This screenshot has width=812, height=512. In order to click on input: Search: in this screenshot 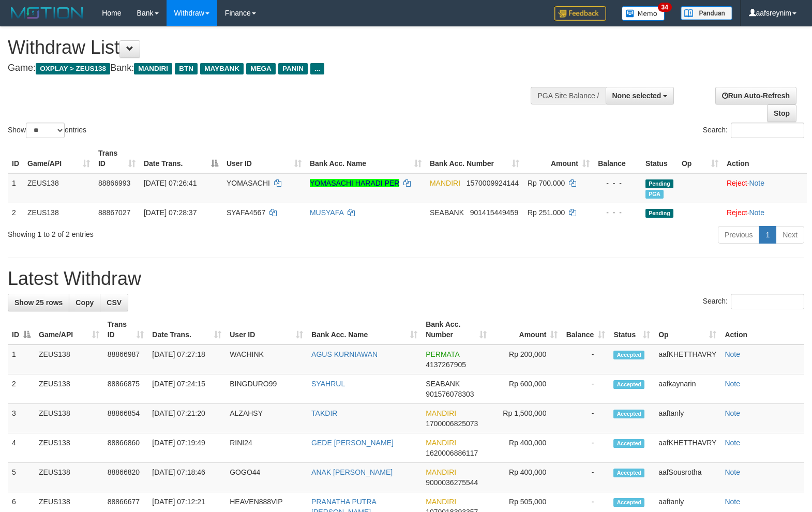, I will do `click(767, 301)`.